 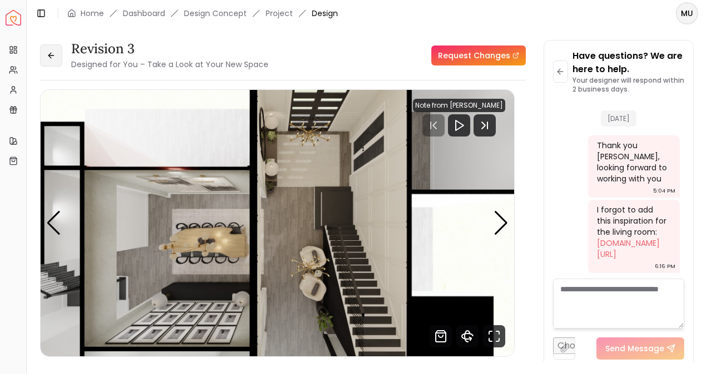 What do you see at coordinates (13, 18) in the screenshot?
I see `a: Spacejoy` at bounding box center [13, 18].